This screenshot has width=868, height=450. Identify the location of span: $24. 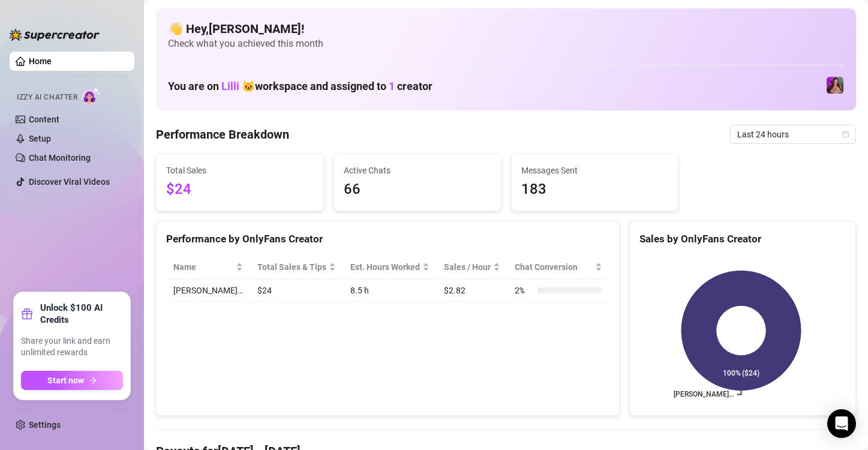
(240, 190).